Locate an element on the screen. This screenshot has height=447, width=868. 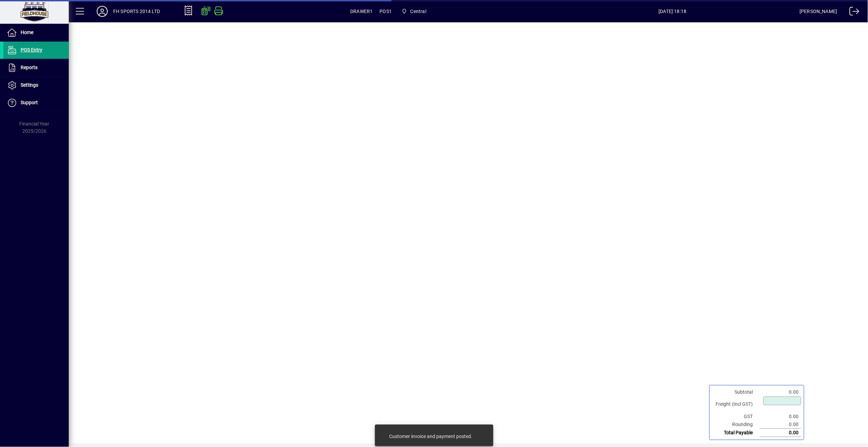
a: Support is located at coordinates (36, 103).